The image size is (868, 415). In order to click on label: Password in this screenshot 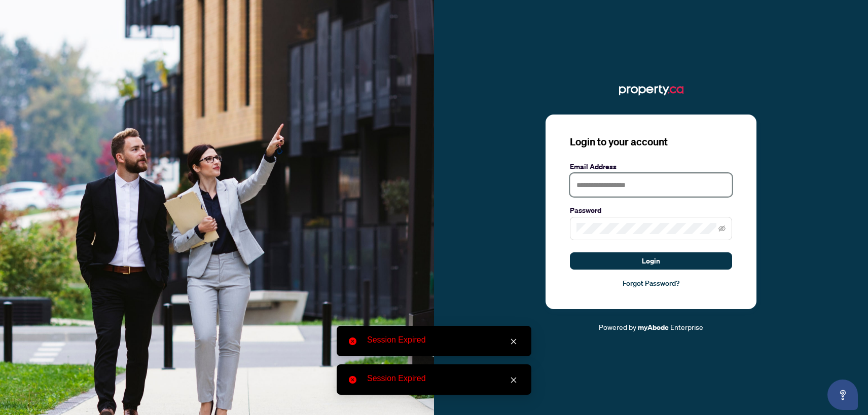, I will do `click(651, 210)`.